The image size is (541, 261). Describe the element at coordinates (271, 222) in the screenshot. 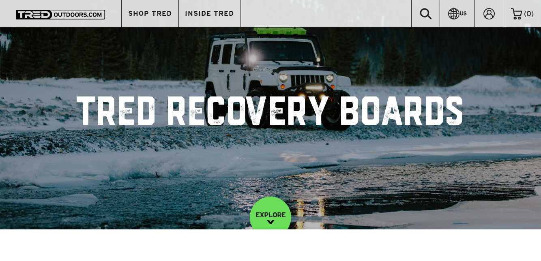

I see `img: down-image` at that location.